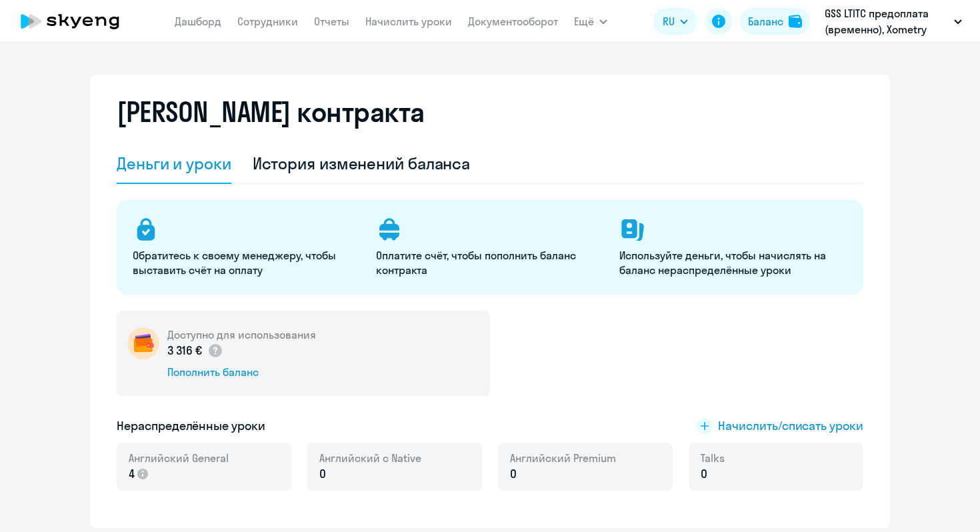  I want to click on p: Обратитесь к своему менеджеру, чтобы выставить счёт на оплату, so click(246, 263).